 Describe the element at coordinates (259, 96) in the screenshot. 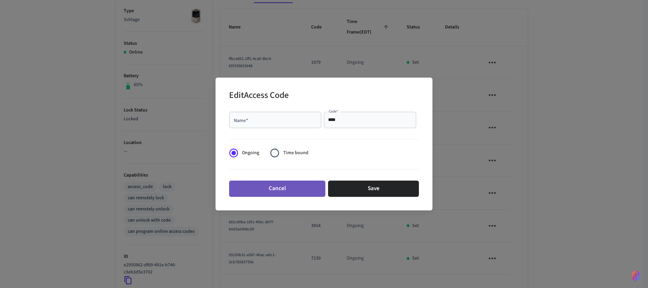

I see `h2: Edit Access Code` at that location.